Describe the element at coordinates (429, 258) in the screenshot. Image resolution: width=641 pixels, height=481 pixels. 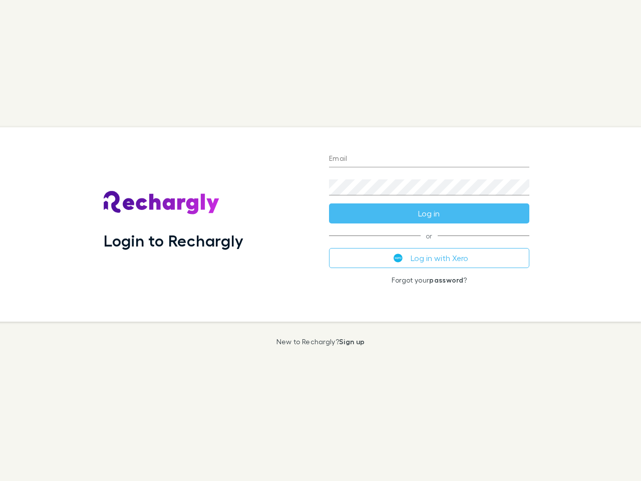
I see `button: Log in with Xero` at that location.